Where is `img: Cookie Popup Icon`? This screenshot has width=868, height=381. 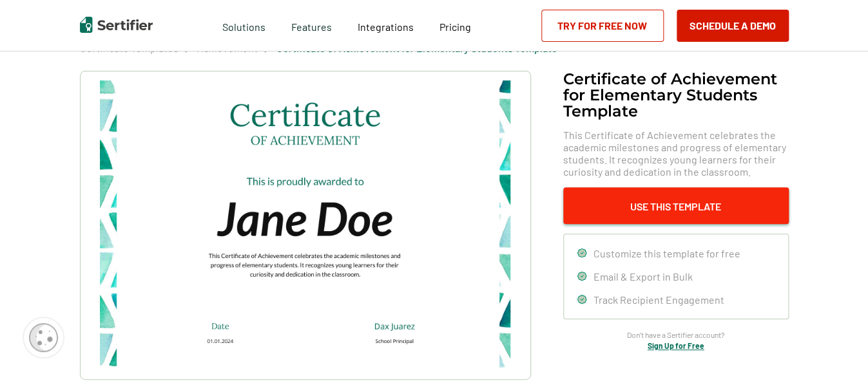 img: Cookie Popup Icon is located at coordinates (43, 338).